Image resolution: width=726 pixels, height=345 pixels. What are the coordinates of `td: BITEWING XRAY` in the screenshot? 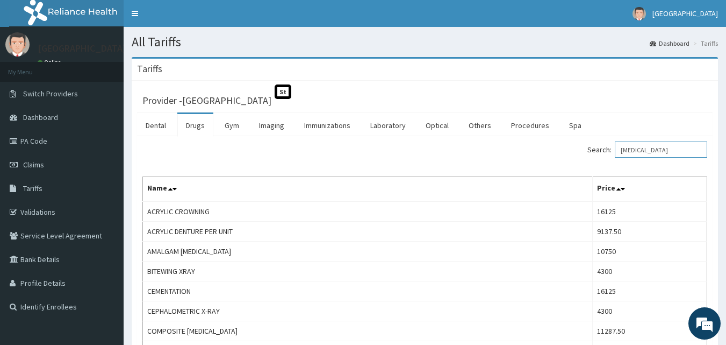 It's located at (368, 271).